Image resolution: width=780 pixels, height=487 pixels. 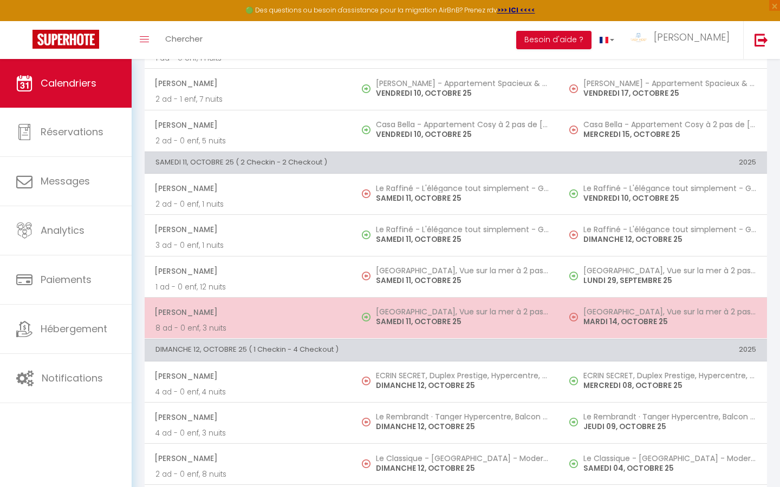 What do you see at coordinates (761, 40) in the screenshot?
I see `img: logout` at bounding box center [761, 40].